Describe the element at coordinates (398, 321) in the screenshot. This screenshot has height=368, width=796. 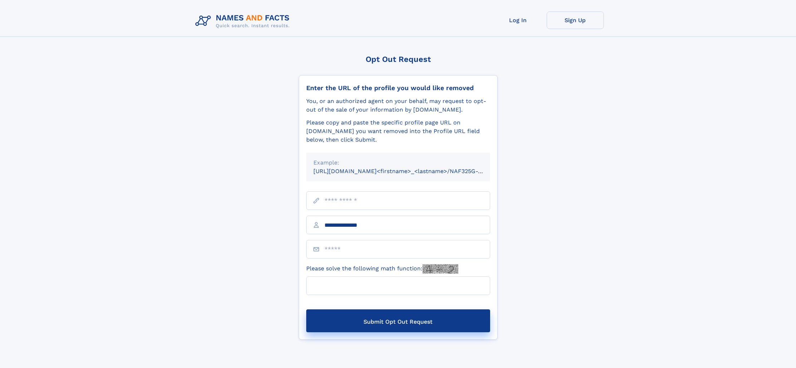
I see `button: Submit Opt Out Request` at that location.